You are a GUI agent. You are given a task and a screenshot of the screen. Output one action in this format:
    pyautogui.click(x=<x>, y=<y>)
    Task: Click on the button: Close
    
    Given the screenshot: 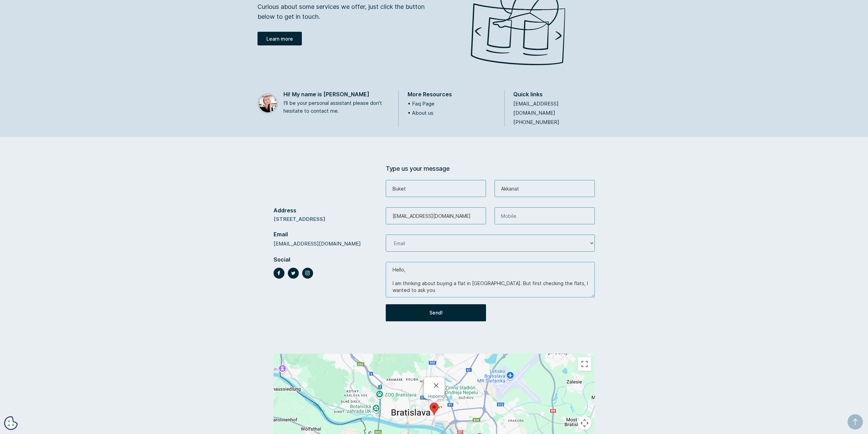 What is the action you would take?
    pyautogui.click(x=436, y=386)
    